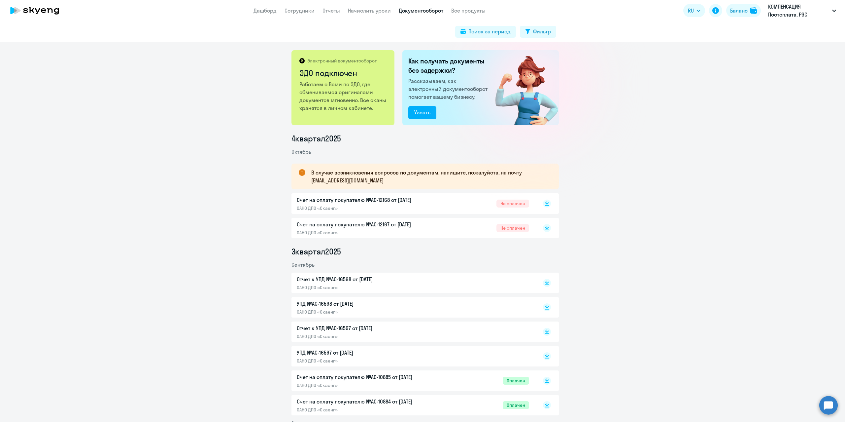 This screenshot has height=422, width=845. Describe the element at coordinates (486, 32) in the screenshot. I see `button: Поиск за период` at that location.